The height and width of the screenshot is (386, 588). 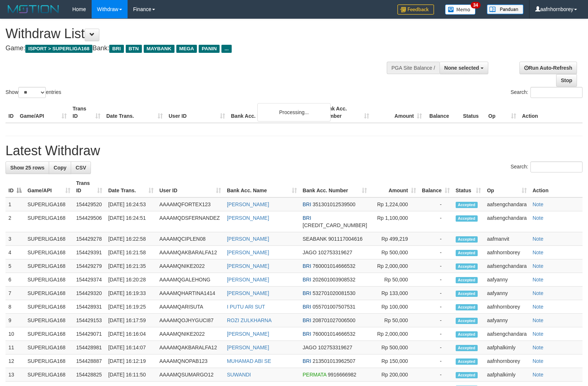 What do you see at coordinates (15, 280) in the screenshot?
I see `td: 6` at bounding box center [15, 280].